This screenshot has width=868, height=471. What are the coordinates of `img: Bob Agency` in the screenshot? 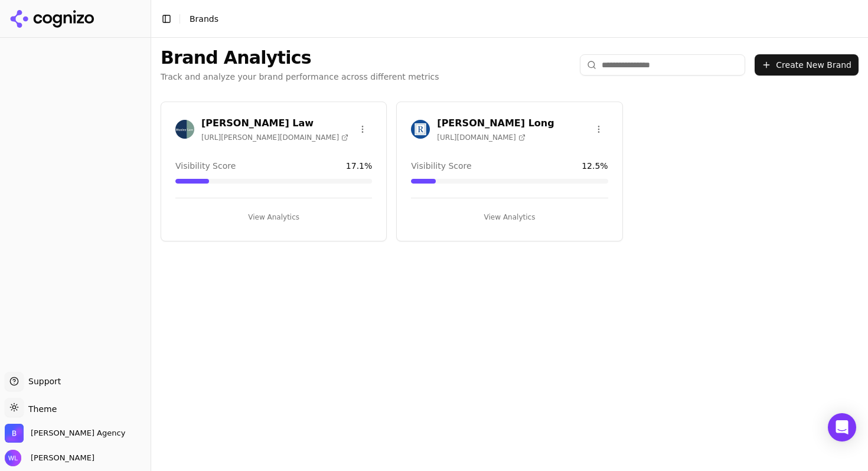 It's located at (14, 433).